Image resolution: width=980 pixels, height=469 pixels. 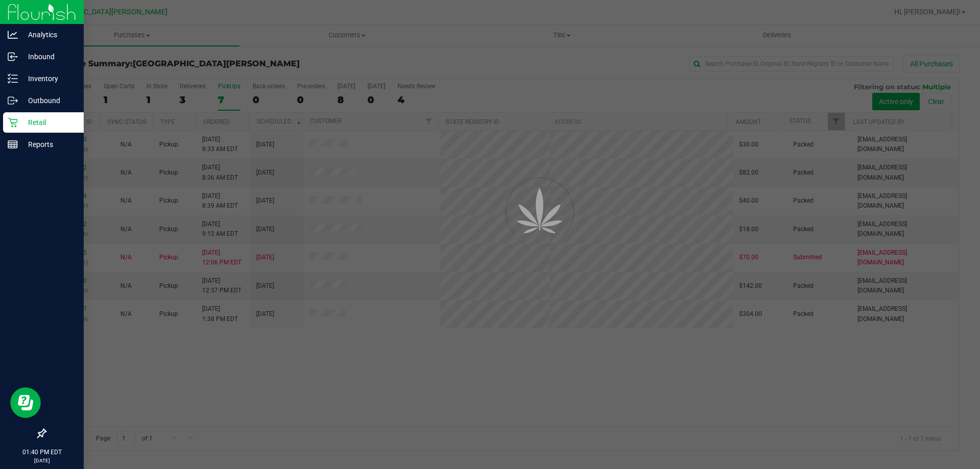 I want to click on inline-svg: Inbound, so click(x=13, y=57).